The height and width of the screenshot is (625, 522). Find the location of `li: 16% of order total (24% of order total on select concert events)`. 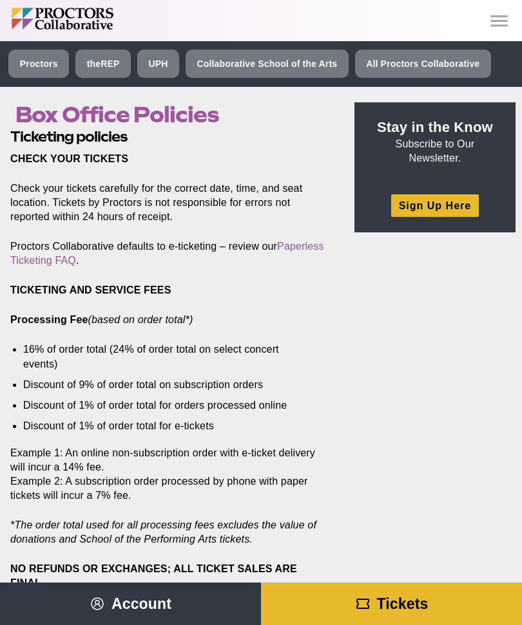

li: 16% of order total (24% of order total on select concert events) is located at coordinates (164, 357).